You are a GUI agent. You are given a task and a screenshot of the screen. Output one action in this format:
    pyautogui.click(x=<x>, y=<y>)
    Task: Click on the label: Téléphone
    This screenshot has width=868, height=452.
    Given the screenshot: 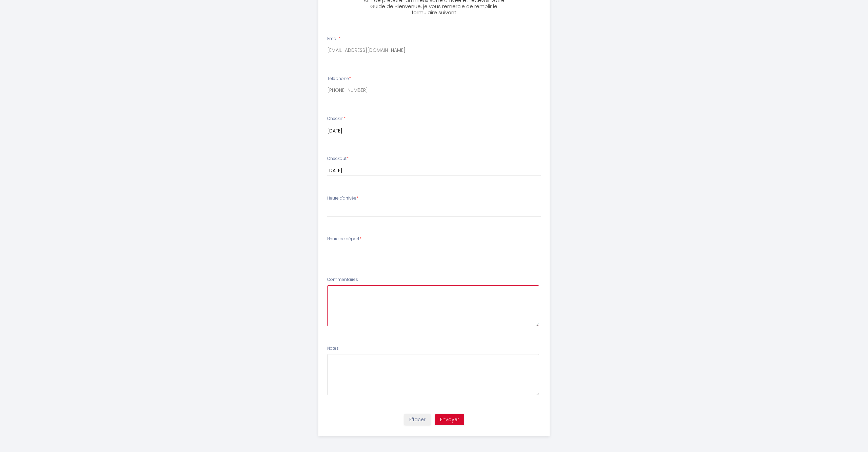 What is the action you would take?
    pyautogui.click(x=339, y=79)
    